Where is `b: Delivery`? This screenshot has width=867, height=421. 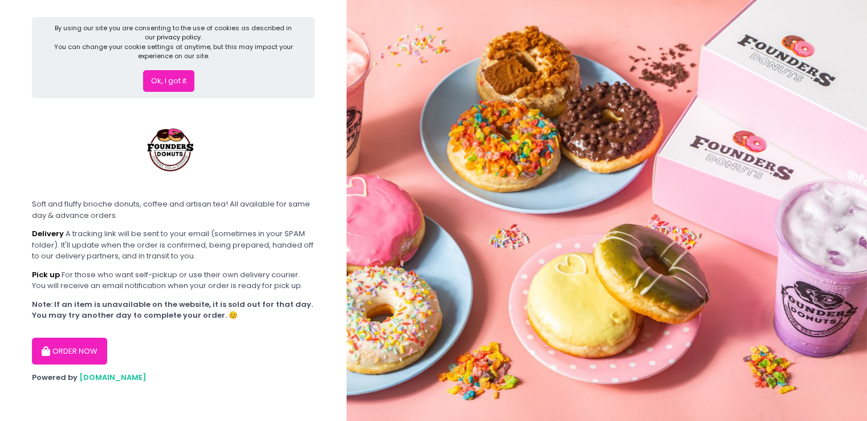
b: Delivery is located at coordinates (48, 233).